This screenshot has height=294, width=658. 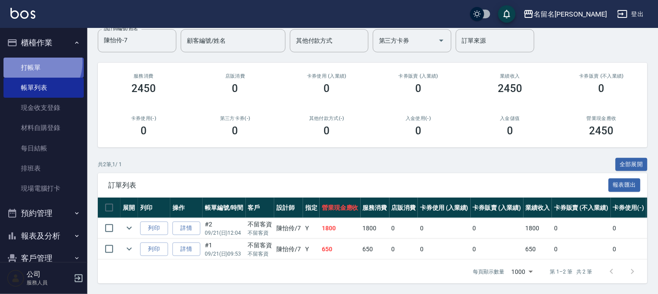 I want to click on td: #2, so click(x=224, y=228).